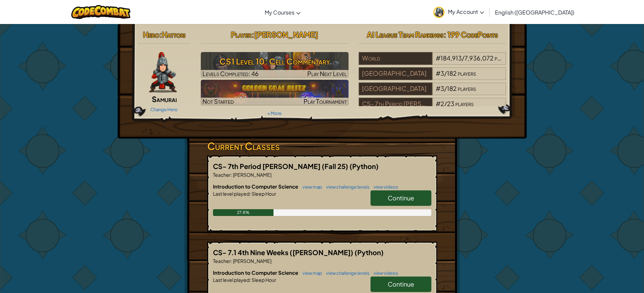 The image size is (644, 293). What do you see at coordinates (405, 35) in the screenshot?
I see `span: AI League Team Rankings` at bounding box center [405, 35].